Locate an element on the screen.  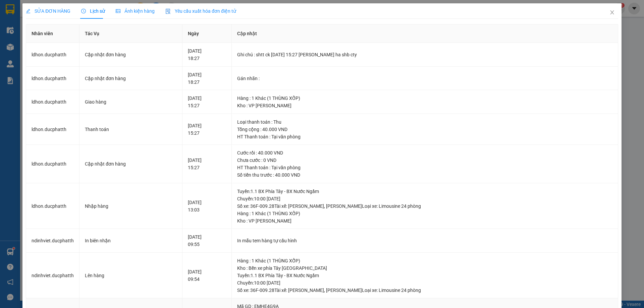
div: Lên hàng is located at coordinates (131, 275).